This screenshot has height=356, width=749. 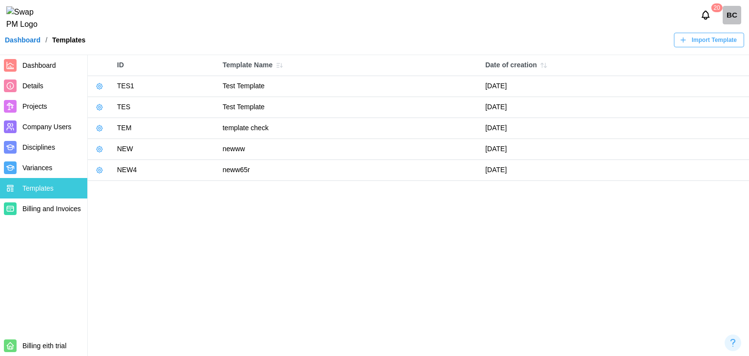 I want to click on div: BC, so click(x=732, y=15).